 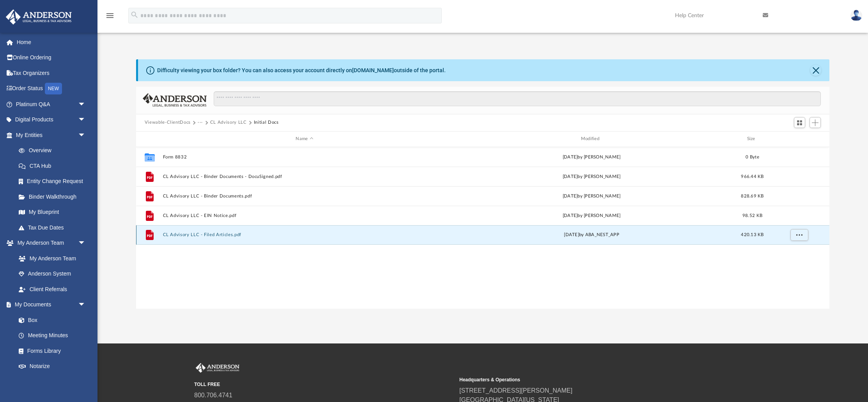 What do you see at coordinates (304, 215) in the screenshot?
I see `button: CL Advisory LLC - EIN Notice.pdf` at bounding box center [304, 215].